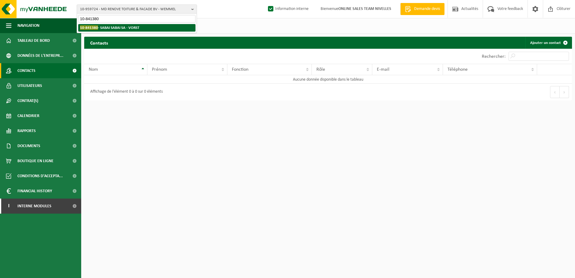 The width and height of the screenshot is (575, 278). Describe the element at coordinates (35, 191) in the screenshot. I see `span: Financial History` at that location.